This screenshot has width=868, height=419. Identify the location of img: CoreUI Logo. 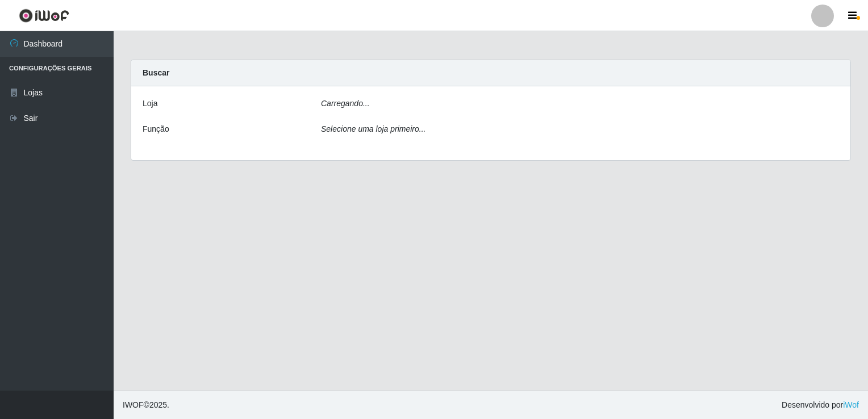
(44, 15).